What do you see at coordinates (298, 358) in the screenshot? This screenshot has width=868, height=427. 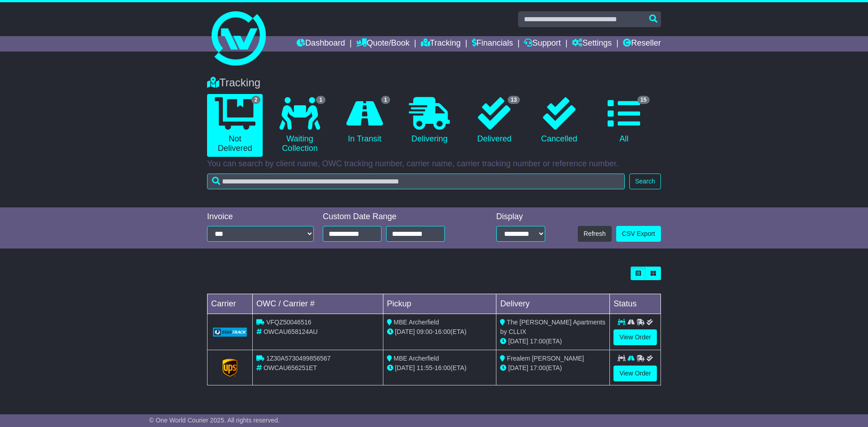 I see `span: 1Z30A5730499856567` at bounding box center [298, 358].